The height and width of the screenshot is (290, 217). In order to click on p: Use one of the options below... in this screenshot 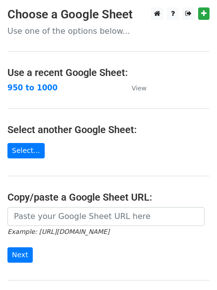, I will do `click(108, 31)`.